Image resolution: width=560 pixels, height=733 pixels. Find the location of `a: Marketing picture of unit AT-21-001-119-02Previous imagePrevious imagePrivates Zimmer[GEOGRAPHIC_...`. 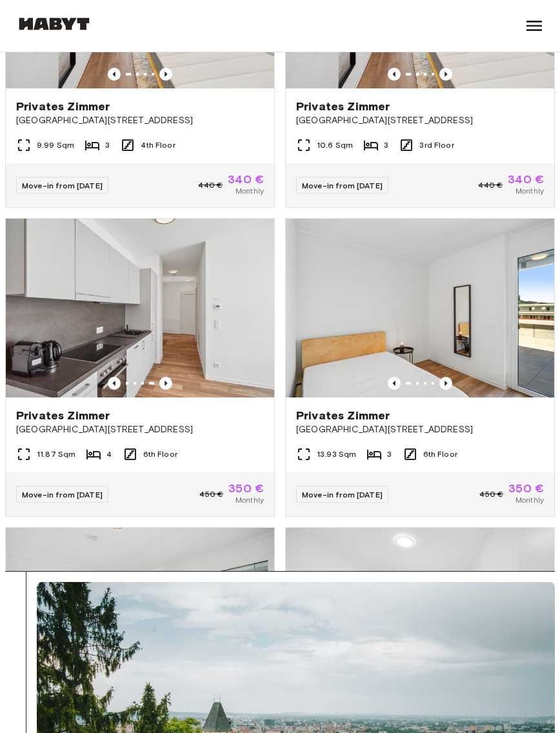

a: Marketing picture of unit AT-21-001-119-02Previous imagePrevious imagePrivates Zimmer[GEOGRAPHIC_... is located at coordinates (420, 367).